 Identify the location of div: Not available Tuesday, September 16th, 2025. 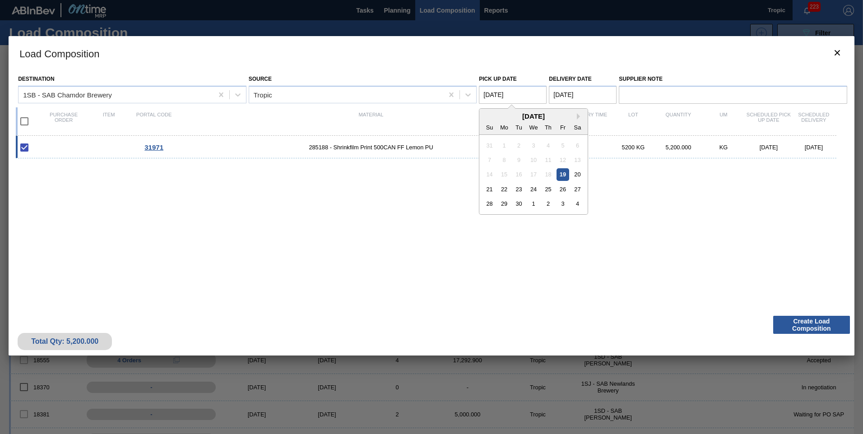
(519, 174).